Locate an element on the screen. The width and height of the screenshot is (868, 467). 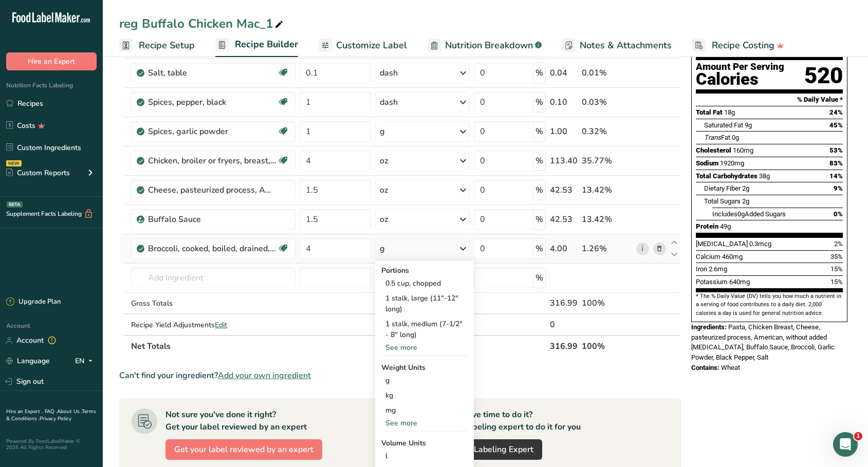
div: 0.10 is located at coordinates (563, 102).